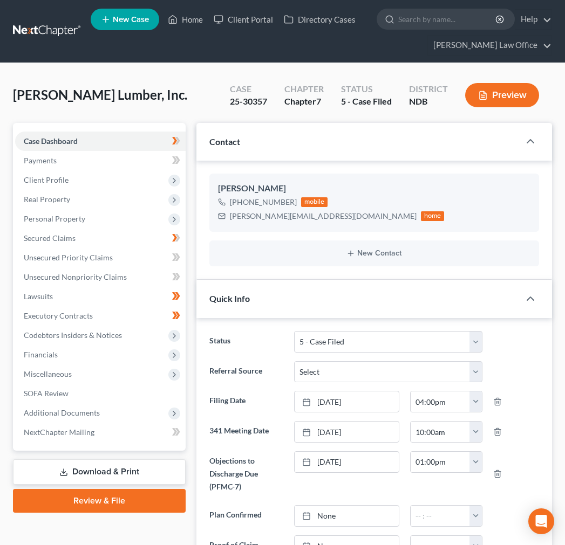 The image size is (565, 545). What do you see at coordinates (502, 95) in the screenshot?
I see `button: Preview` at bounding box center [502, 95].